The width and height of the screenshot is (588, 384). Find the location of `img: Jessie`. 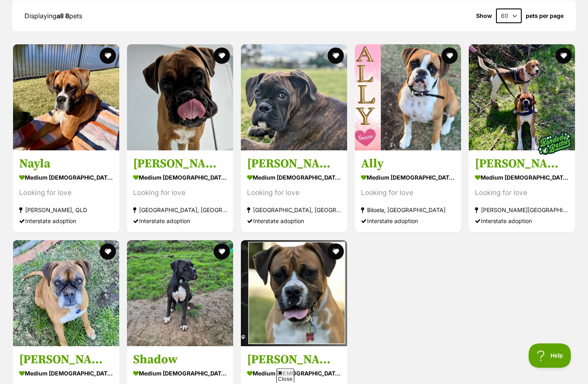

img: Jessie is located at coordinates (66, 293).